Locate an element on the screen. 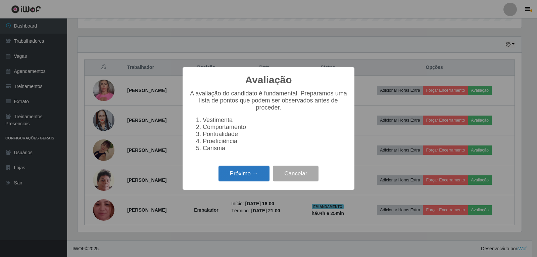  li: Proeficiência is located at coordinates (275, 141).